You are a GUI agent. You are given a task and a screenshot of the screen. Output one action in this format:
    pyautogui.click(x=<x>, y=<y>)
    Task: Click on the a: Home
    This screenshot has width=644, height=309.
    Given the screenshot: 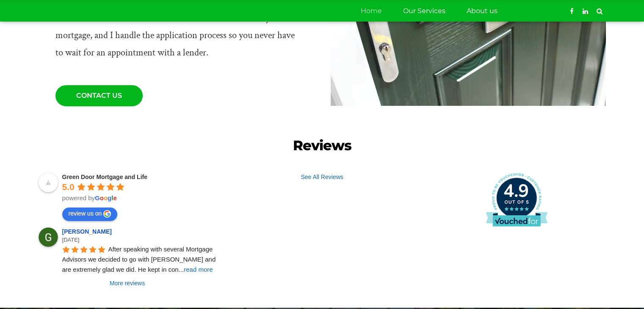 What is the action you would take?
    pyautogui.click(x=371, y=11)
    